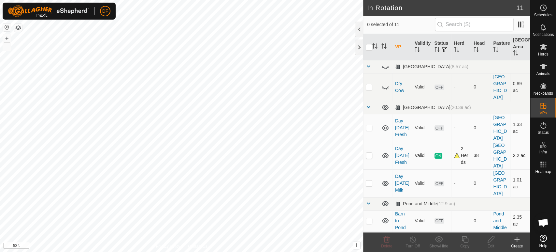  I want to click on a: Dry Cow, so click(400, 87).